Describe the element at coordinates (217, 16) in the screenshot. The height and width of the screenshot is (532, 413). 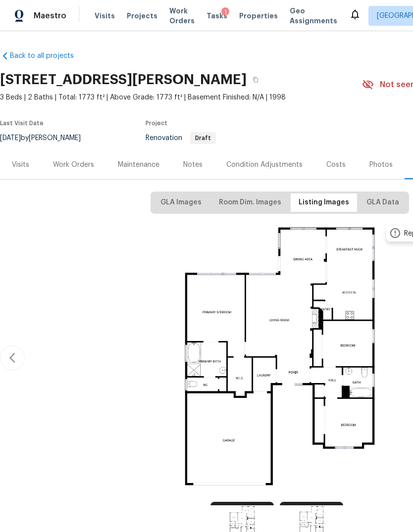
I see `span: Tasks` at that location.